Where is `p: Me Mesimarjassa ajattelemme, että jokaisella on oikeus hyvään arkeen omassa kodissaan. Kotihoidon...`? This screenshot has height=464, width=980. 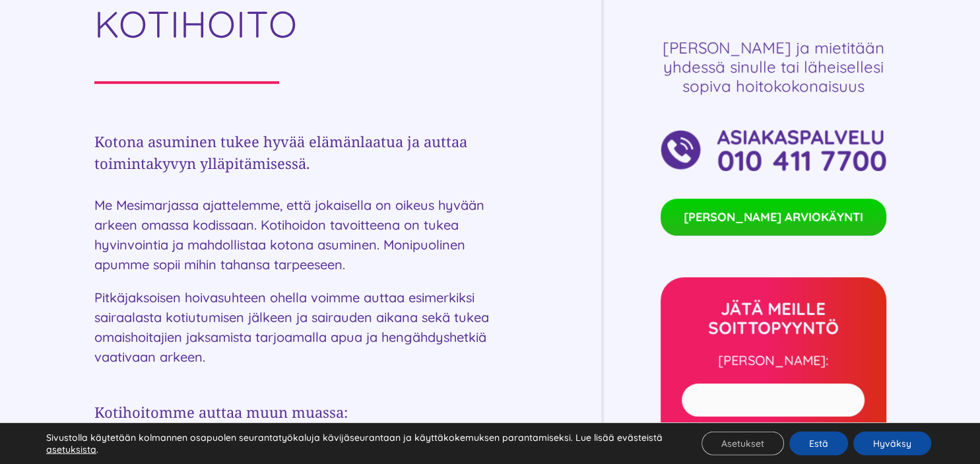 p: Me Mesimarjassa ajattelemme, että jokaisella on oikeus hyvään arkeen omassa kodissaan. Kotihoidon... is located at coordinates (308, 235).